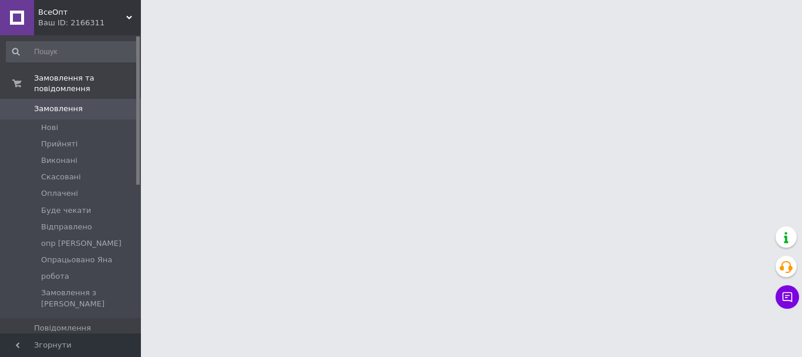 This screenshot has width=802, height=357. What do you see at coordinates (59, 160) in the screenshot?
I see `span: Виконані` at bounding box center [59, 160].